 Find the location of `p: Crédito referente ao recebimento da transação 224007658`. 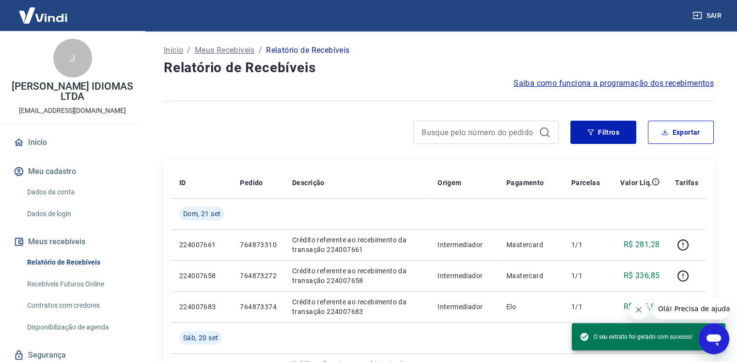

p: Crédito referente ao recebimento da transação 224007658 is located at coordinates (357, 276).